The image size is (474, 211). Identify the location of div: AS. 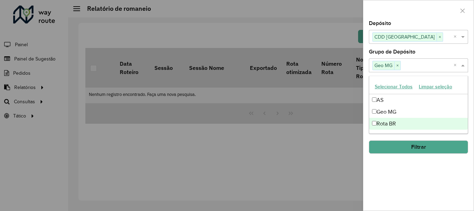
(419, 100).